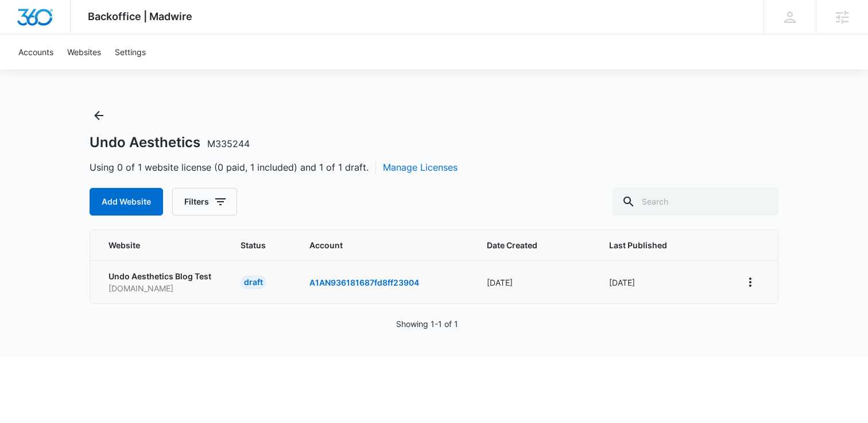 The height and width of the screenshot is (423, 868). I want to click on div: draft, so click(253, 282).